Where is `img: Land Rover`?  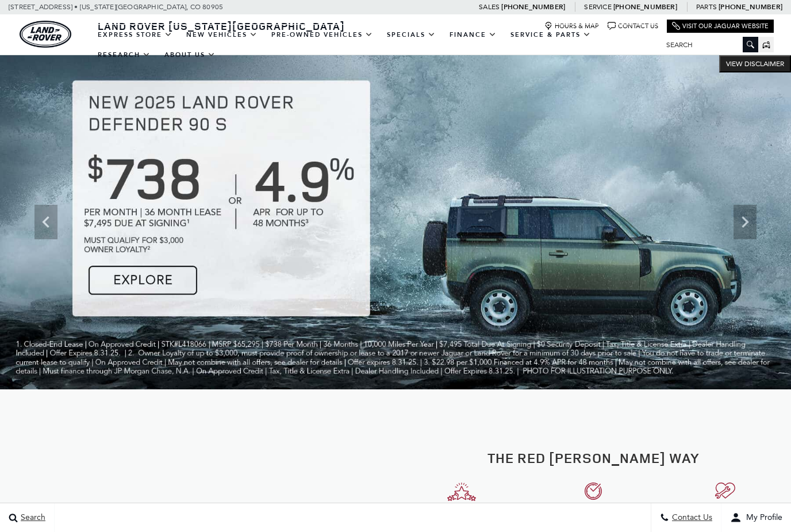 img: Land Rover is located at coordinates (46, 34).